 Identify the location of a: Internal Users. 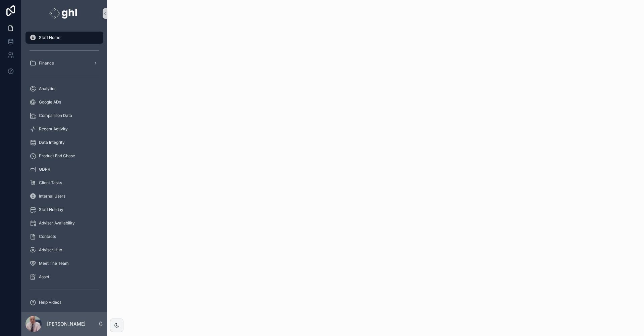
(65, 196).